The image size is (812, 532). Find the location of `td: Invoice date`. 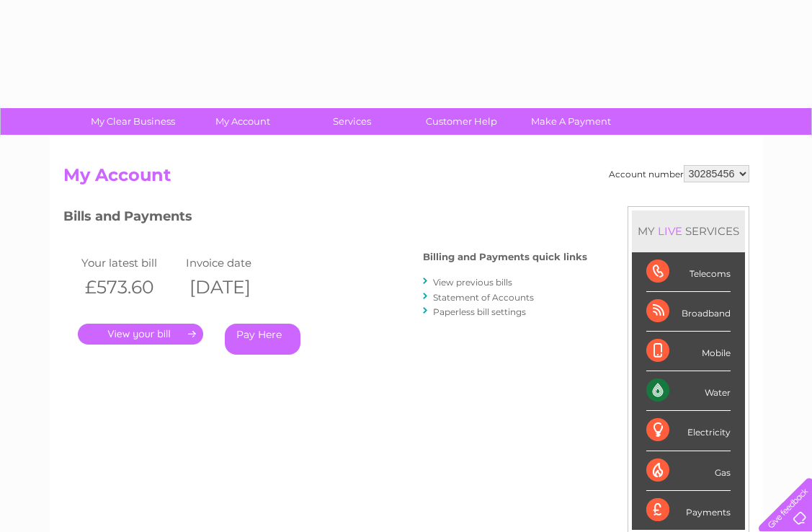

td: Invoice date is located at coordinates (234, 262).